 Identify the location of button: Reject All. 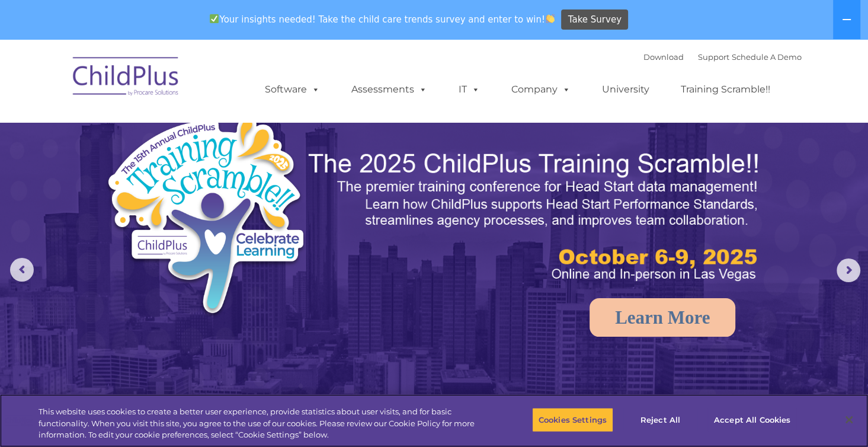
(660, 420).